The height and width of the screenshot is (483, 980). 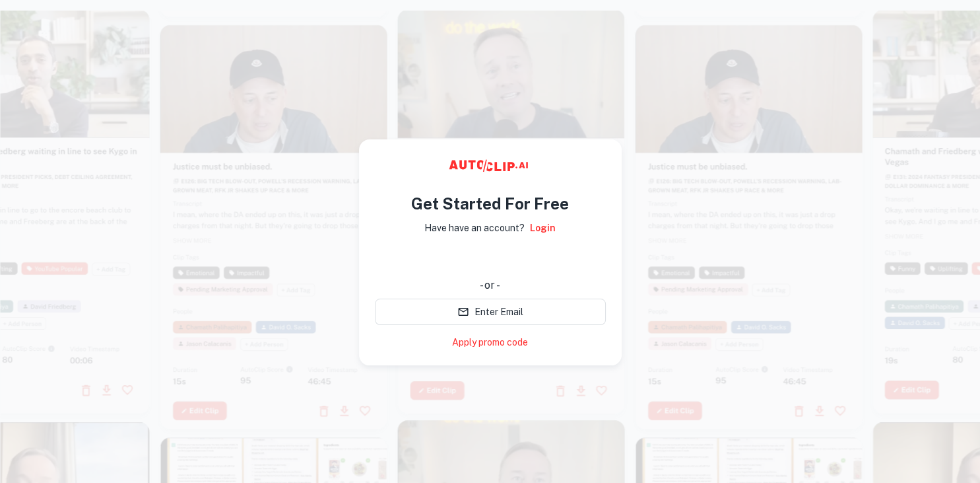 I want to click on button: Enter Email, so click(x=490, y=311).